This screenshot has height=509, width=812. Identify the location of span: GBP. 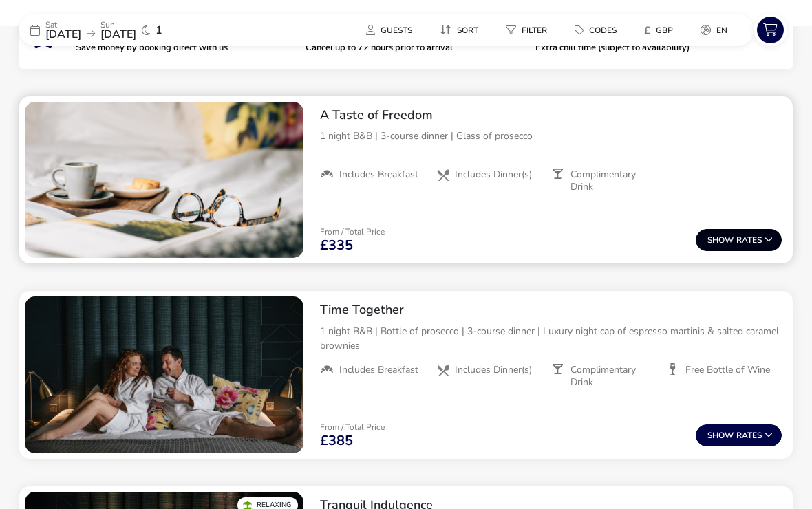
(664, 30).